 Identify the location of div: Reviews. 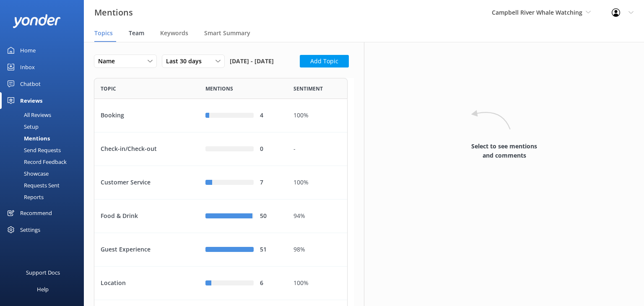
(31, 100).